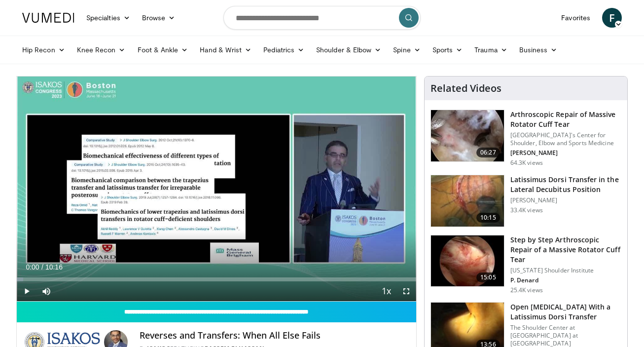  What do you see at coordinates (108, 18) in the screenshot?
I see `a: Specialties` at bounding box center [108, 18].